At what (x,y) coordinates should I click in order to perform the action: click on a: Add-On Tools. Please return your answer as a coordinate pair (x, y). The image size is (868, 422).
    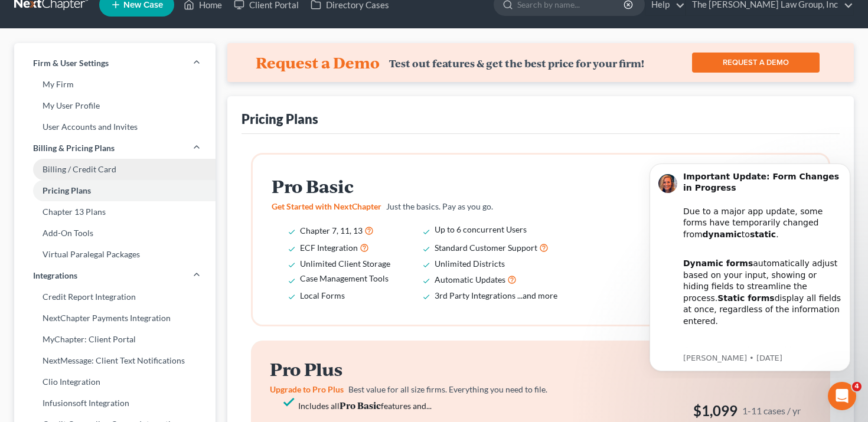
    Looking at the image, I should click on (115, 233).